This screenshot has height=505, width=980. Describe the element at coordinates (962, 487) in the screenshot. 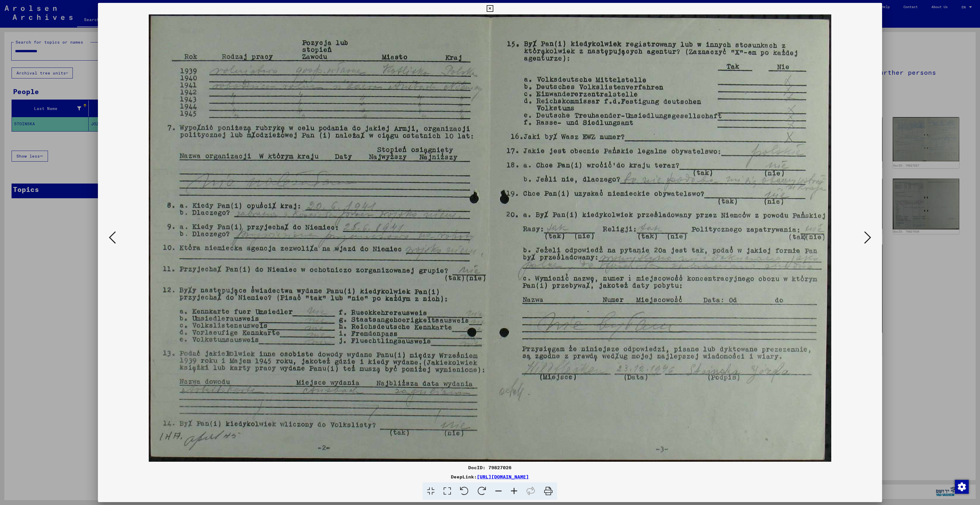

I see `img: Change consent` at that location.